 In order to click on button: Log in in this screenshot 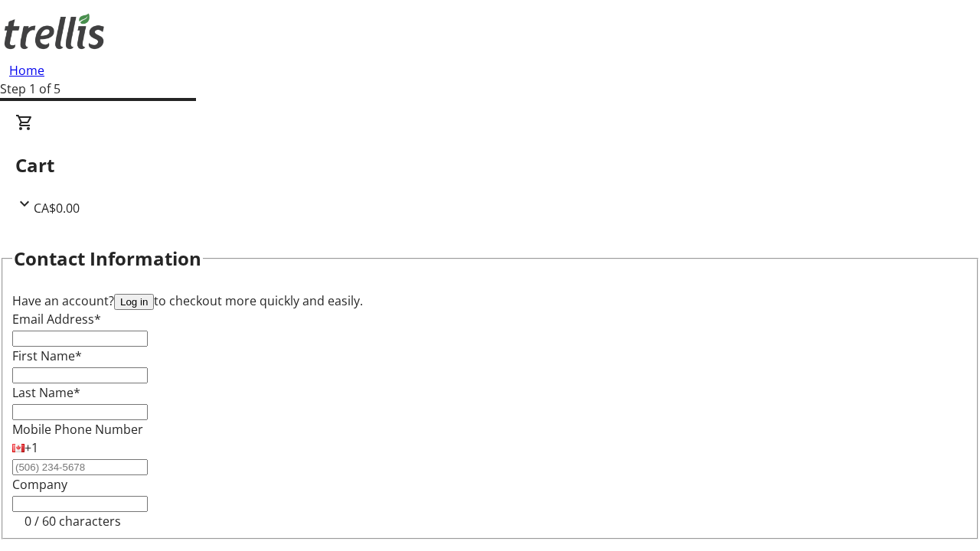, I will do `click(134, 302)`.